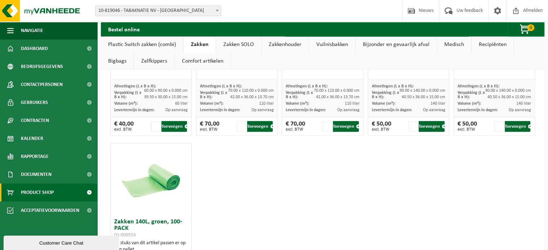 This screenshot has width=548, height=250. I want to click on span: 01-000553, so click(125, 235).